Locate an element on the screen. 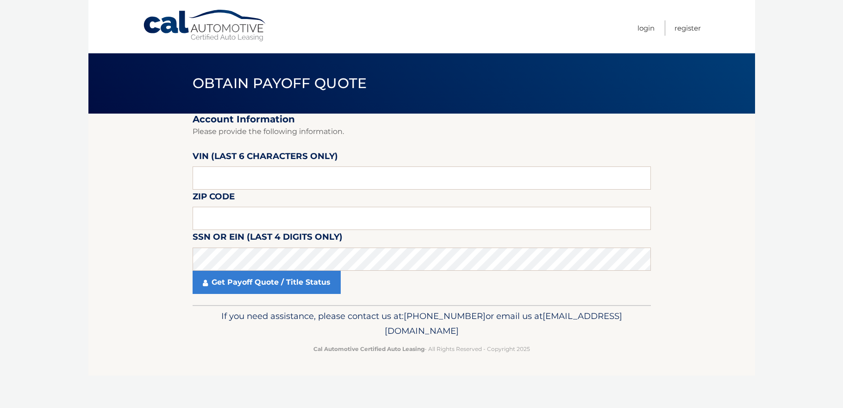 Image resolution: width=843 pixels, height=408 pixels. label: SSN or EIN (last 4 digits only) is located at coordinates (268, 238).